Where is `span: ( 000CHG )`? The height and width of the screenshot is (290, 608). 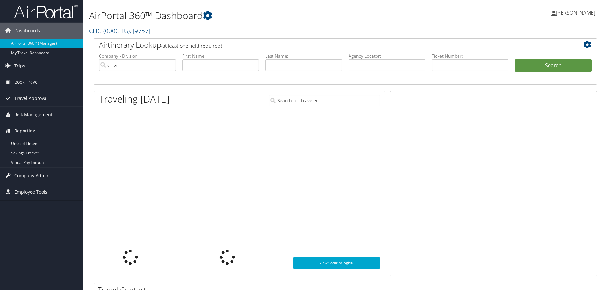
span: ( 000CHG ) is located at coordinates (116, 31).